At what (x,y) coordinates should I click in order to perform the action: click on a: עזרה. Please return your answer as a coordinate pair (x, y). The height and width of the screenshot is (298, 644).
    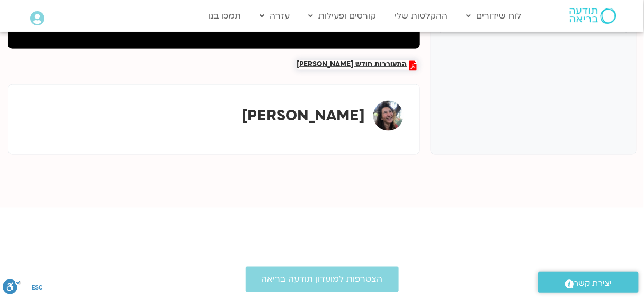
    Looking at the image, I should click on (275, 16).